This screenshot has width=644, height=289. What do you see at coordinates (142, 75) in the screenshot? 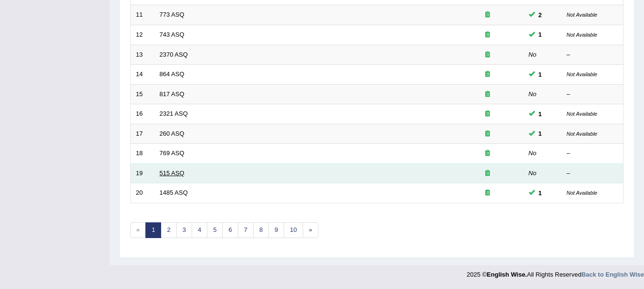
I see `td: 14` at bounding box center [142, 75].